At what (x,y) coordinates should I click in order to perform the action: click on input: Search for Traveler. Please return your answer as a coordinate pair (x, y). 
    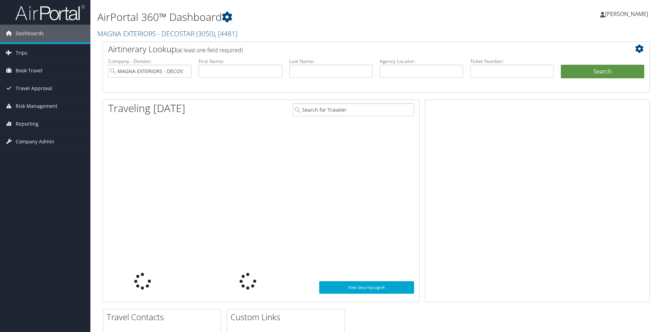
    Looking at the image, I should click on (354, 110).